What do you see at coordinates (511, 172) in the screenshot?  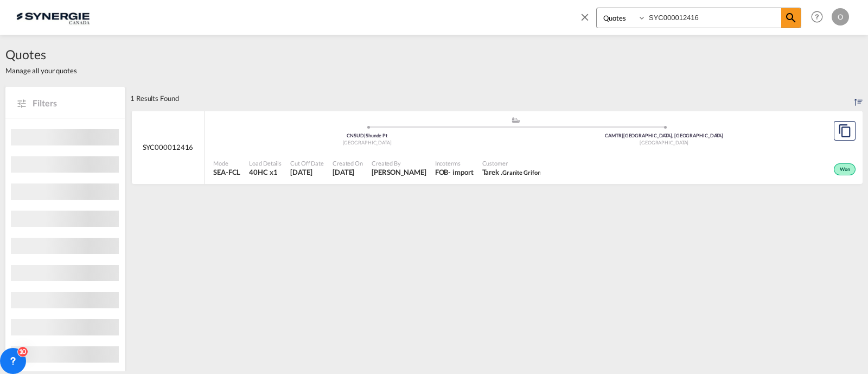 I see `span: Tarek . Granite Grifon` at bounding box center [511, 172].